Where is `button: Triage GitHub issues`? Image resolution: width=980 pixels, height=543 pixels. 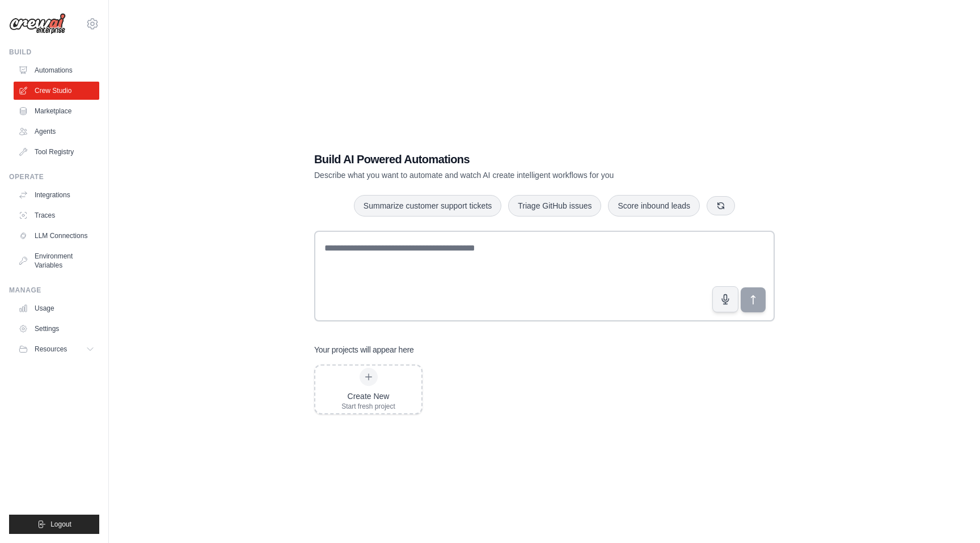 button: Triage GitHub issues is located at coordinates (555, 206).